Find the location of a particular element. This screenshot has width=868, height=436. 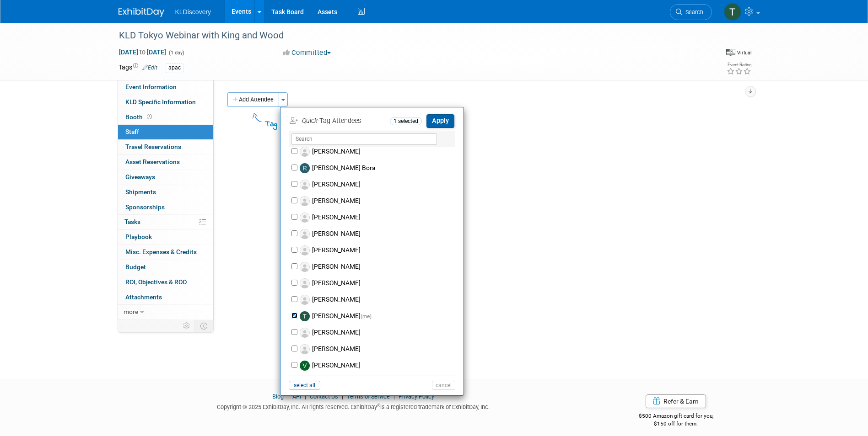

span: Event Information is located at coordinates (151, 87).